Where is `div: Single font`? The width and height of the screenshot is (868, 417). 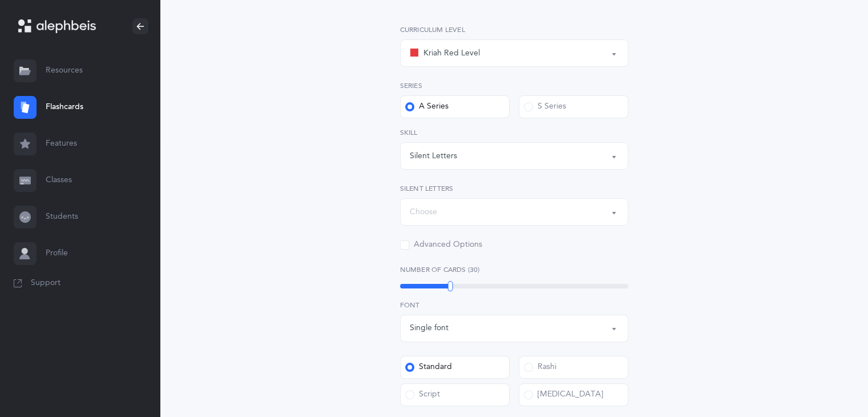 div: Single font is located at coordinates (430, 328).